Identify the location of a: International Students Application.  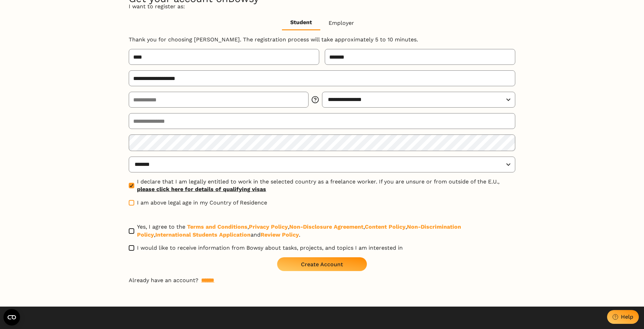
(202, 234).